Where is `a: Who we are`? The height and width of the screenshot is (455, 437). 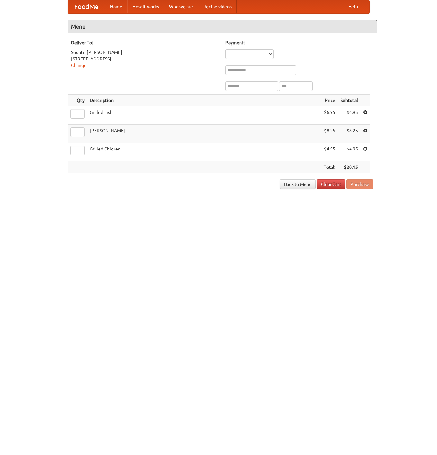 a: Who we are is located at coordinates (181, 7).